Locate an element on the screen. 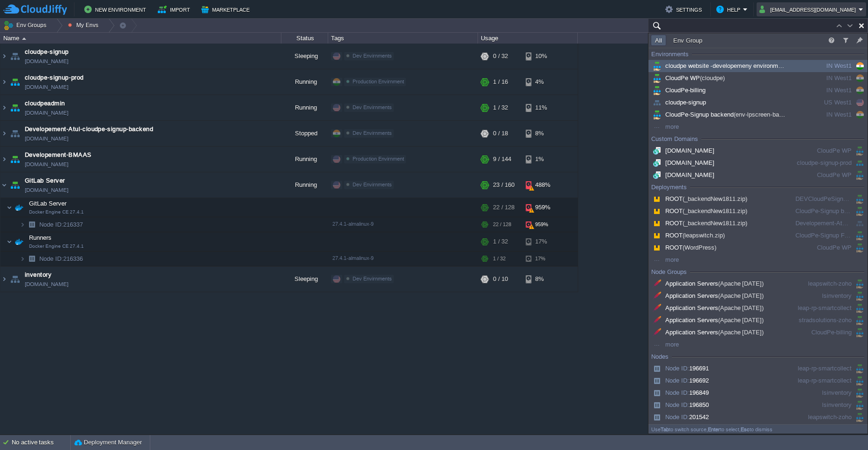  button: Env Group is located at coordinates (688, 40).